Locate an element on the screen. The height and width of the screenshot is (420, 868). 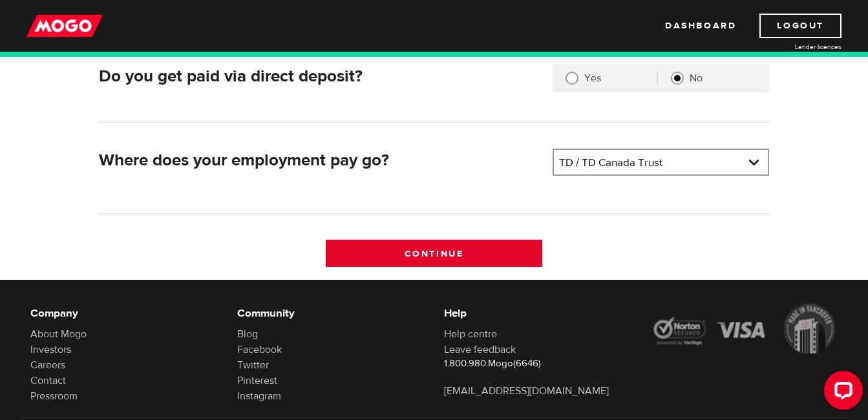
a: Help centre is located at coordinates (471, 334).